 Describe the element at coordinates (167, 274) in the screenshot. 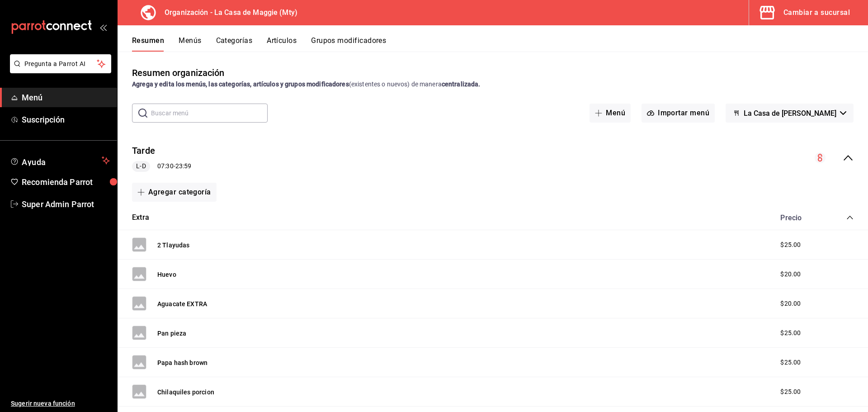

I see `button: Huevo` at that location.